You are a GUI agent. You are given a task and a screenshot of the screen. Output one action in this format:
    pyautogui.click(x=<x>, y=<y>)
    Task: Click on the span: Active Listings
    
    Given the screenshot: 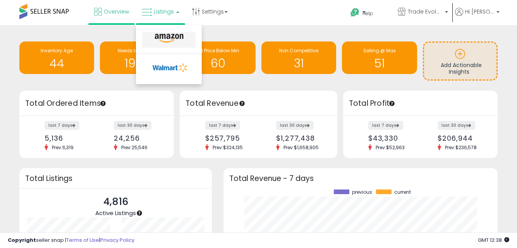 What is the action you would take?
    pyautogui.click(x=115, y=212)
    